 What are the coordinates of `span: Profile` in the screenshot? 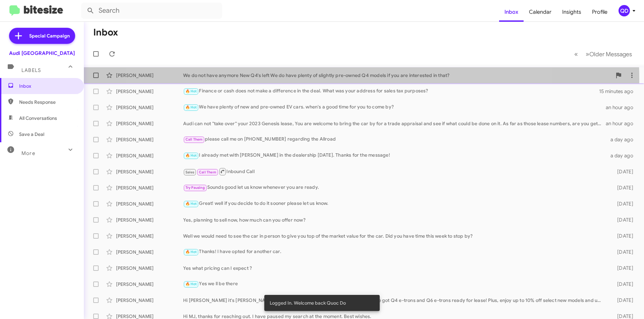 It's located at (600, 12).